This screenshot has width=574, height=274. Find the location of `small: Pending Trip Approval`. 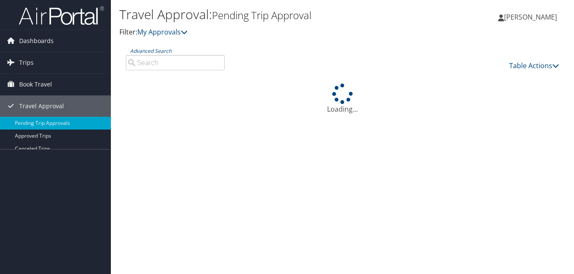

small: Pending Trip Approval is located at coordinates (262, 15).